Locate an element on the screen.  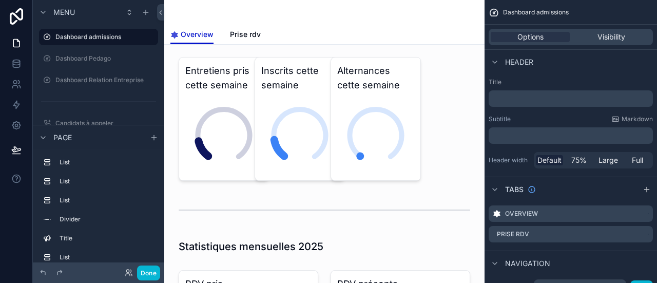
a: Dashboard admissions is located at coordinates (99, 37).